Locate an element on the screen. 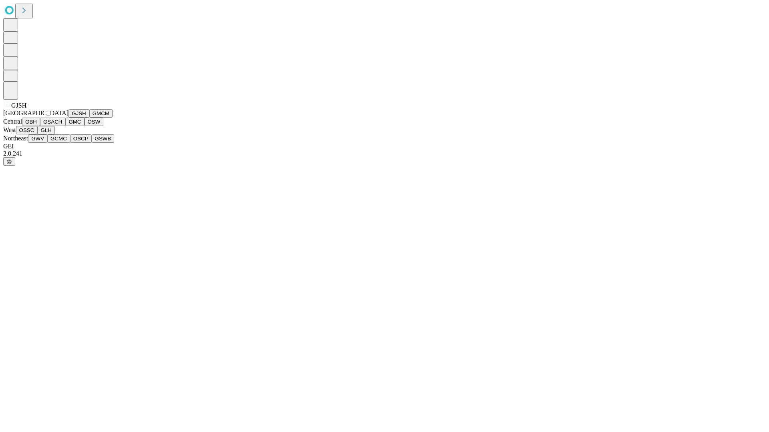  button: GLH is located at coordinates (46, 130).